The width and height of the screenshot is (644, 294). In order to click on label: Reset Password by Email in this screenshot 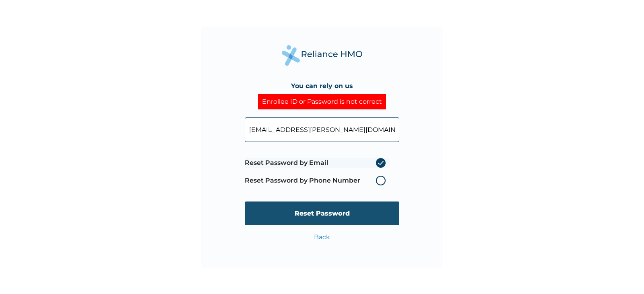, I will do `click(317, 163)`.